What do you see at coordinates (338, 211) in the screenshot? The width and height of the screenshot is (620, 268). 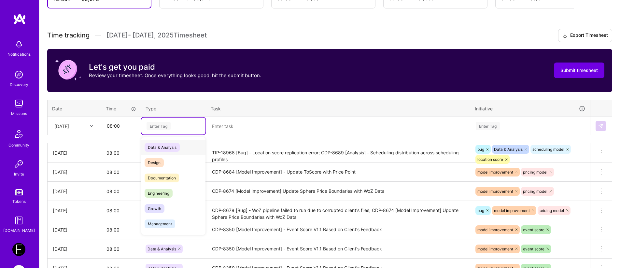 I see `textarea: CDP-8678 [Bug] - WoZ pipeline failed to run due to corrupted client's files; CDP-8674 [Model Impr...` at bounding box center [338, 211].